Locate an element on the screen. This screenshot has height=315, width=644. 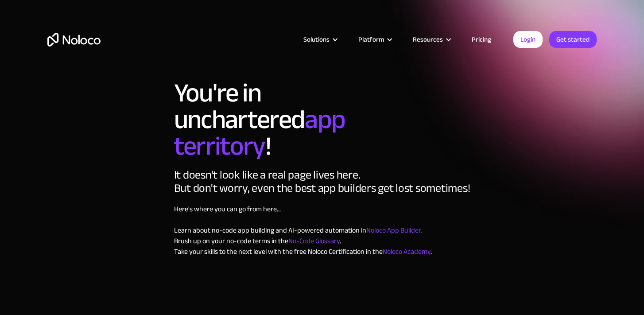
a: Get started is located at coordinates (573, 39).